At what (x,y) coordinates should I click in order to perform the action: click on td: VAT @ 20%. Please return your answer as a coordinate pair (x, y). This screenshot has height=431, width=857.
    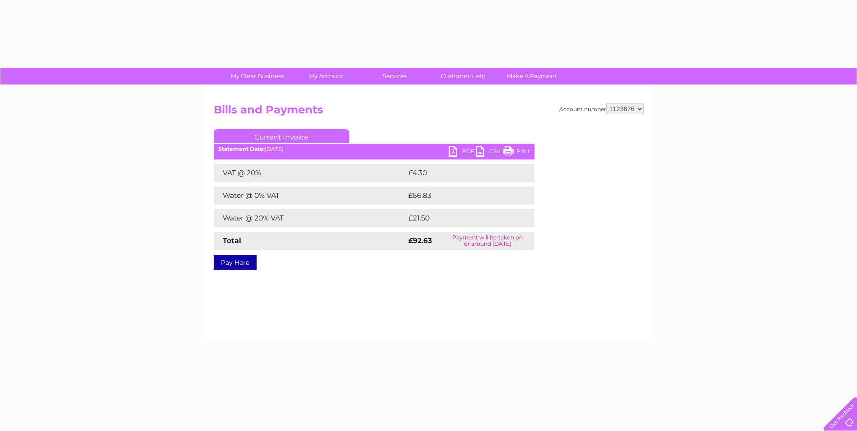
    Looking at the image, I should click on (310, 173).